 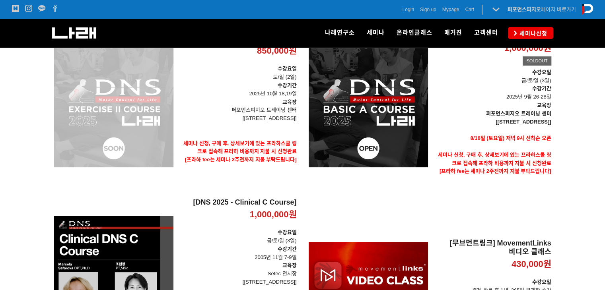 What do you see at coordinates (238, 73) in the screenshot?
I see `p: 토/일 (2일)` at bounding box center [238, 73].